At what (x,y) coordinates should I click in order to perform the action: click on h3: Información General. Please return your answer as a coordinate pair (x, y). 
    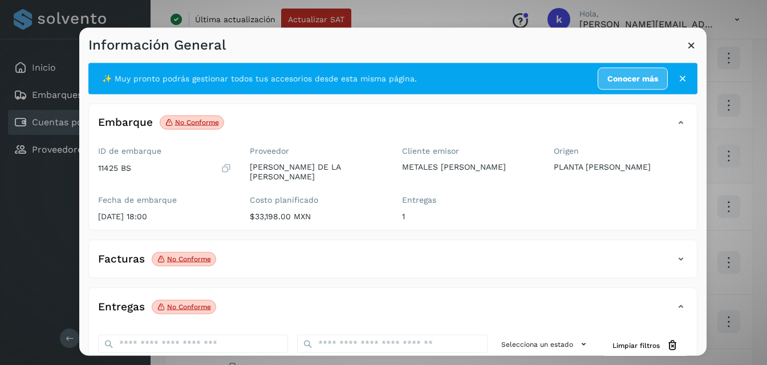
    Looking at the image, I should click on (157, 44).